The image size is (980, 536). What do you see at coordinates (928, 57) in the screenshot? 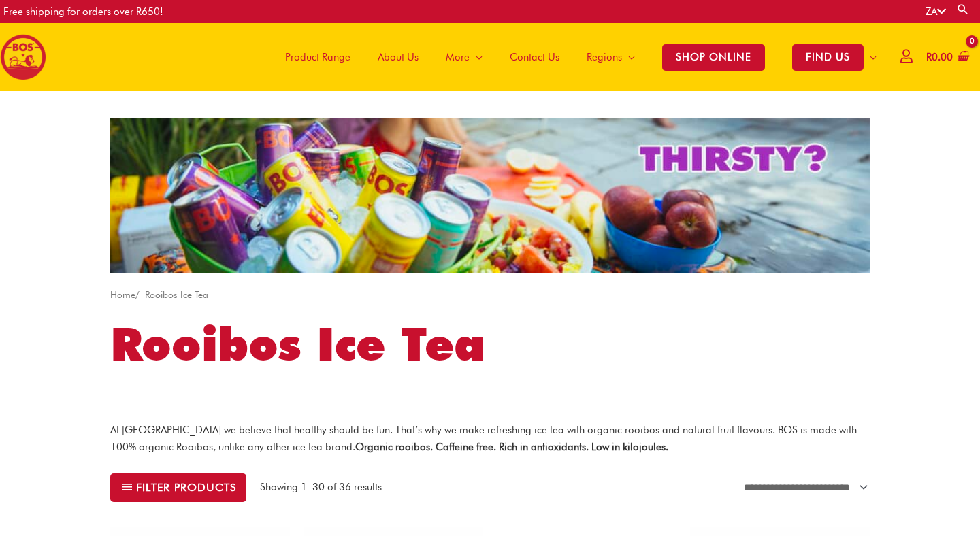
I see `span: R` at bounding box center [928, 57].